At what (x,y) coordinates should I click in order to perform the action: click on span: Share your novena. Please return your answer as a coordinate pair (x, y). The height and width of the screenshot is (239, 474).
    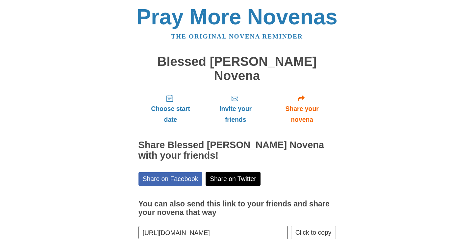
    Looking at the image, I should click on (302, 114).